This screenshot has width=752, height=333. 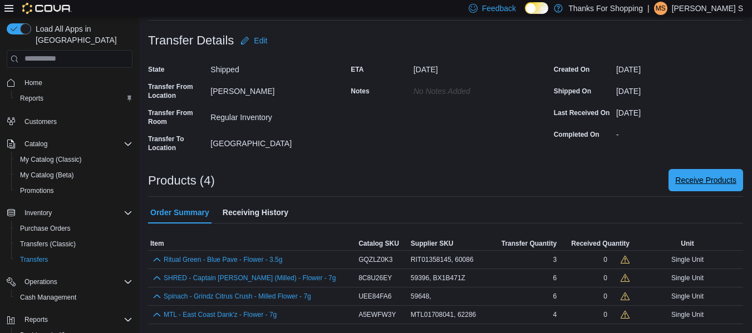 What do you see at coordinates (377, 315) in the screenshot?
I see `span: A5EWFW3Y` at bounding box center [377, 315].